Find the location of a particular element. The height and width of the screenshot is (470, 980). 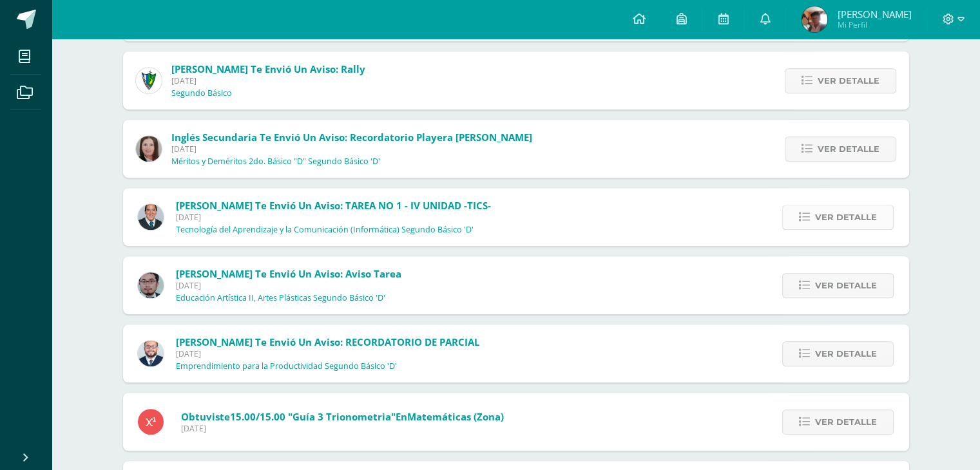

span: Matemáticas (Zona) is located at coordinates (456, 416).